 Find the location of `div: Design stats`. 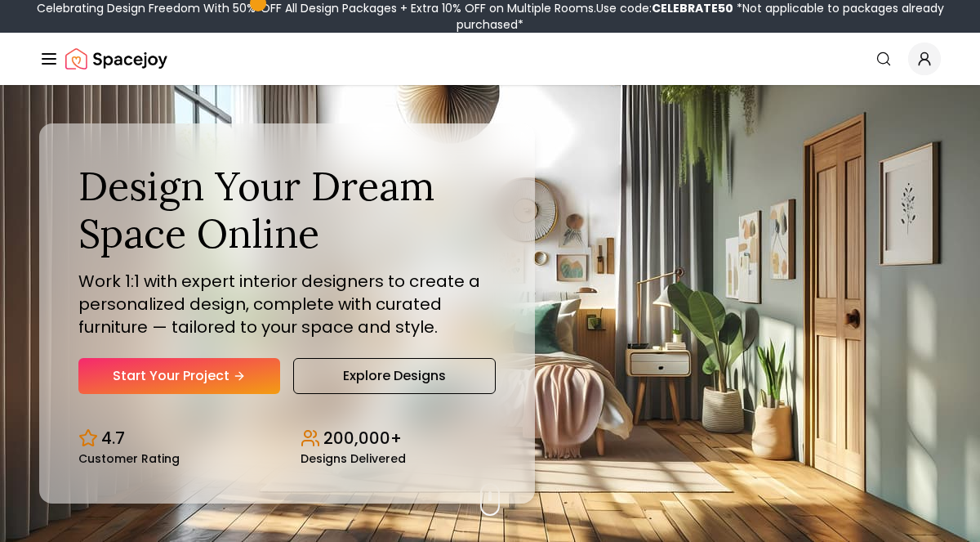

div: Design stats is located at coordinates (287, 439).